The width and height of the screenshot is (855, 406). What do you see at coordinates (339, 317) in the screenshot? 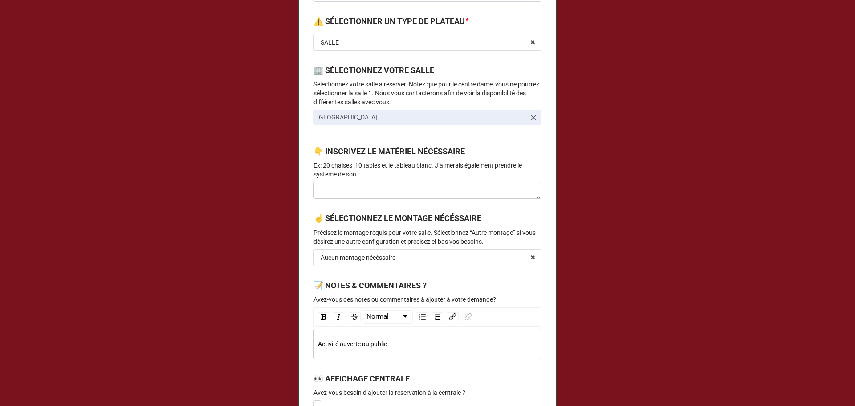
I see `div: rdw-inline-control` at bounding box center [339, 317].